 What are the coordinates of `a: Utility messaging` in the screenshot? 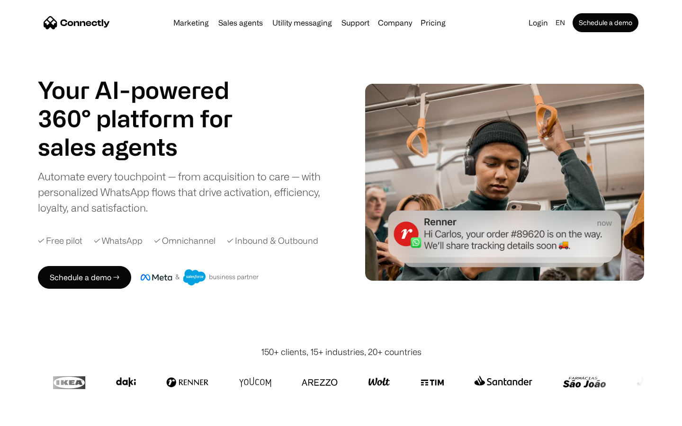 It's located at (302, 23).